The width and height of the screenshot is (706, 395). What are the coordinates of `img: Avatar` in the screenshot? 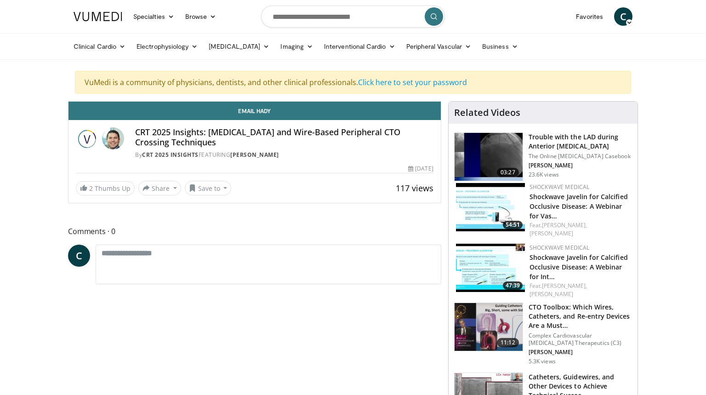 It's located at (113, 138).